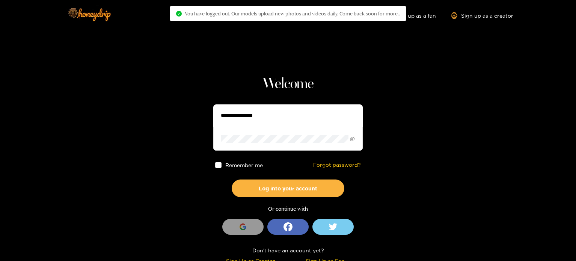  Describe the element at coordinates (288, 188) in the screenshot. I see `button: Log into your account` at that location.